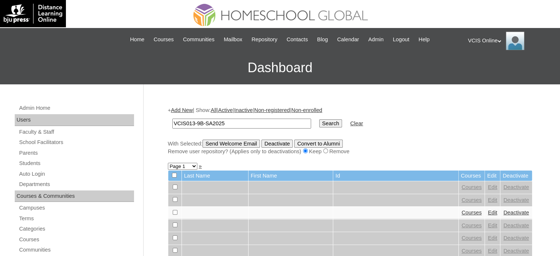 The image size is (560, 256). I want to click on a: All, so click(213, 110).